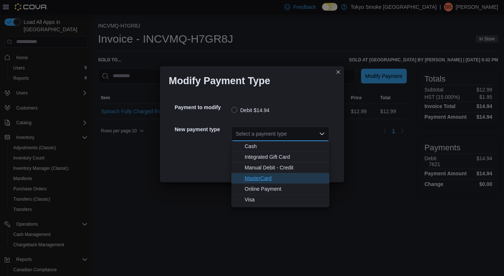 This screenshot has width=504, height=276. Describe the element at coordinates (202, 130) in the screenshot. I see `h5: New payment type` at that location.